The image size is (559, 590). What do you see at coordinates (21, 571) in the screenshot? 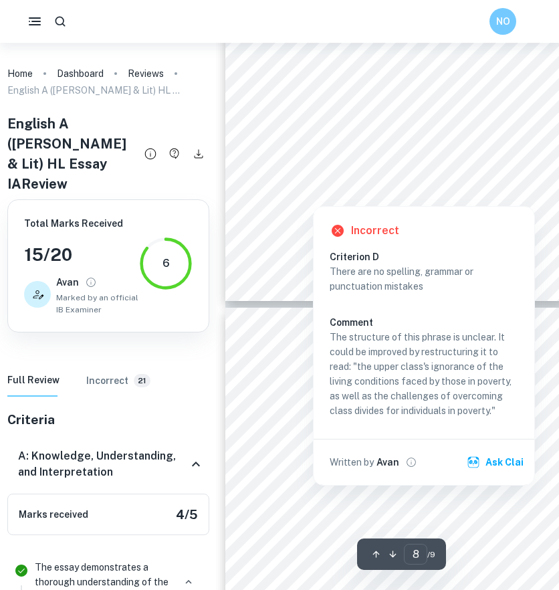
I see `svg: Correct` at bounding box center [21, 571].